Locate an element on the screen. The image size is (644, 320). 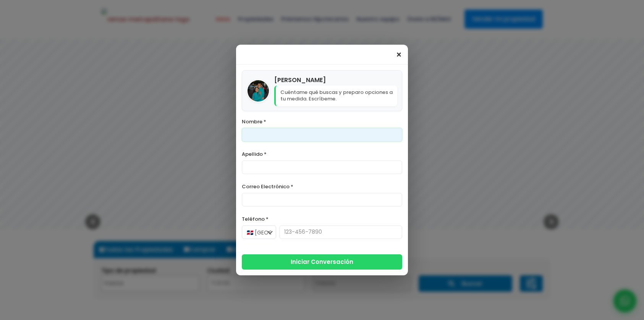
label: Teléfono * is located at coordinates (322, 219).